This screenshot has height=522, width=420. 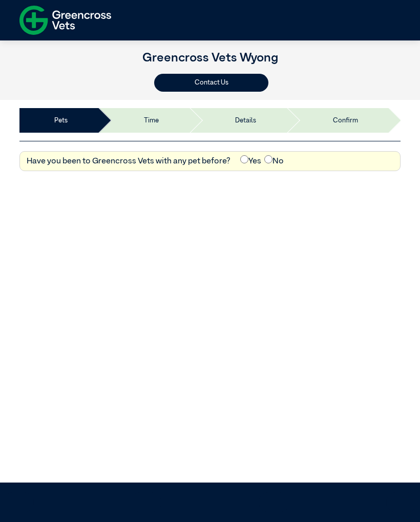 I want to click on input: No, so click(x=268, y=159).